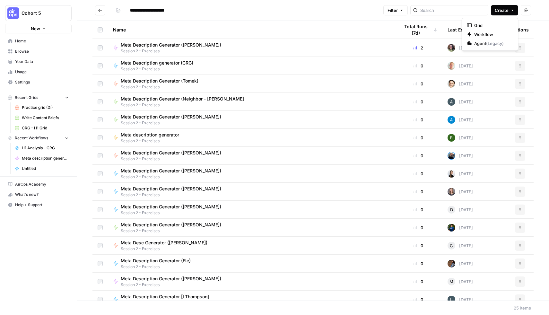  What do you see at coordinates (38, 194) in the screenshot?
I see `div: What's new?` at bounding box center [38, 194].